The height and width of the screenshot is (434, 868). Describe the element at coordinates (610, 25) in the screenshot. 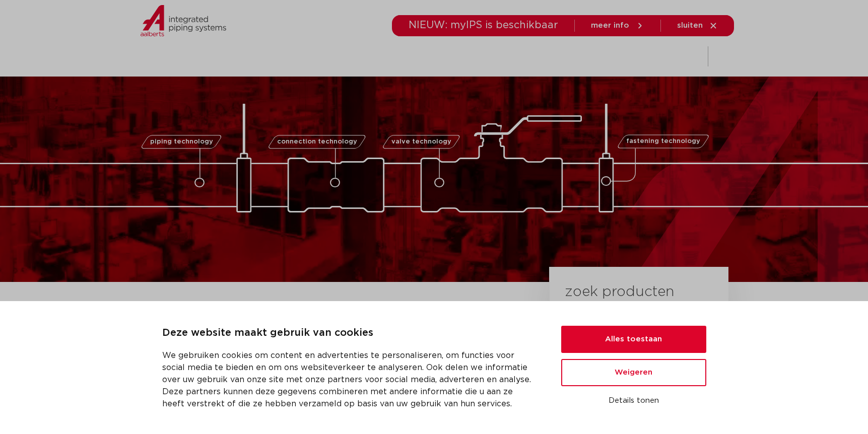

I see `span: meer info` at that location.